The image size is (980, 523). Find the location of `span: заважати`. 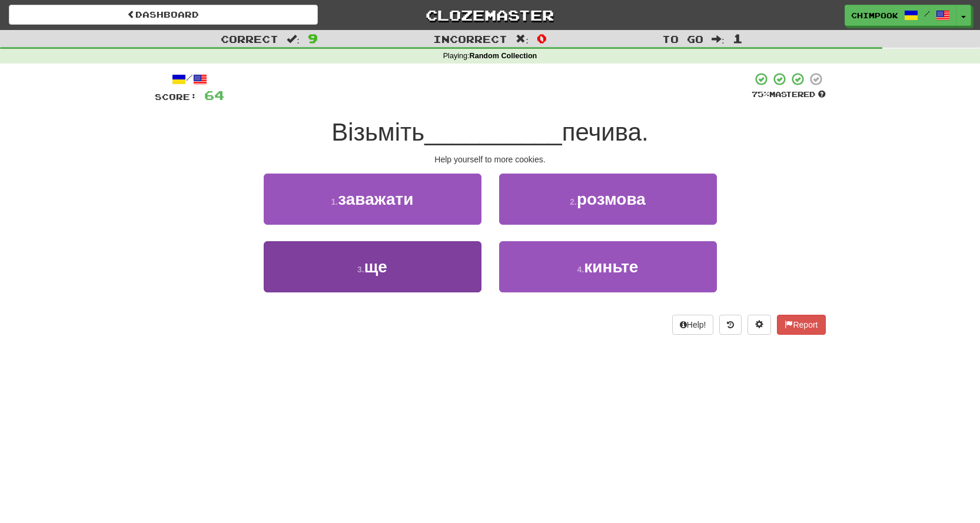

span: заважати is located at coordinates (375, 199).